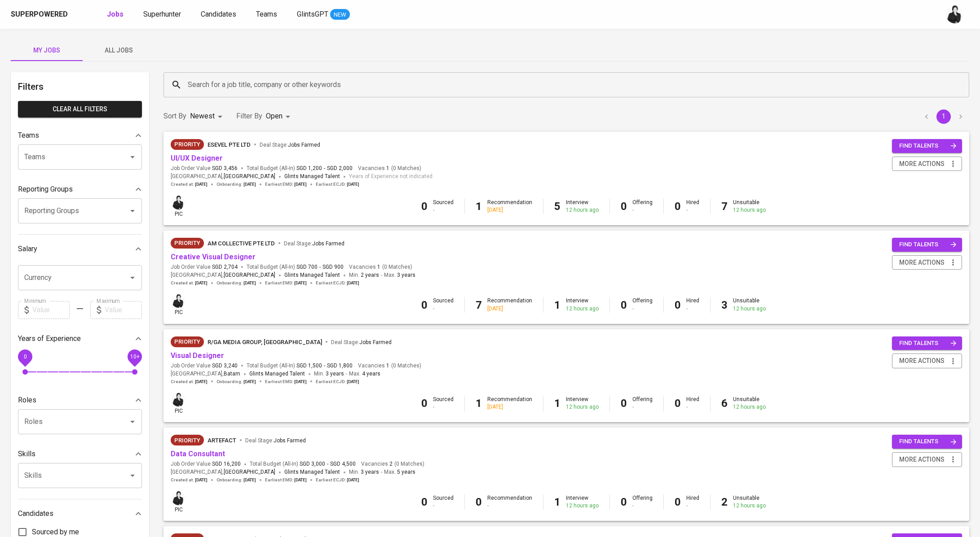  I want to click on div: New Job received from Demand Team, so click(187, 441).